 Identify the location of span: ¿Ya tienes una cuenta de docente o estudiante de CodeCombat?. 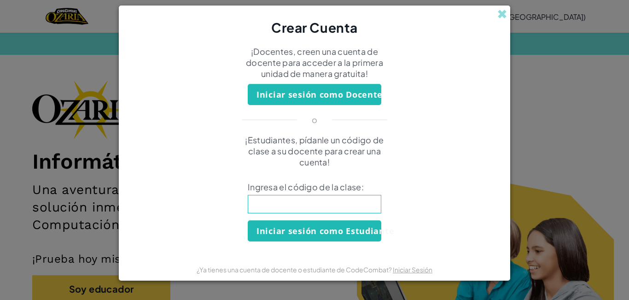
(295, 269).